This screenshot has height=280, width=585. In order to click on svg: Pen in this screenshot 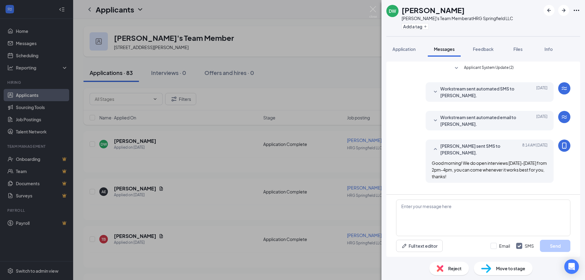, I will do `click(404, 246)`.